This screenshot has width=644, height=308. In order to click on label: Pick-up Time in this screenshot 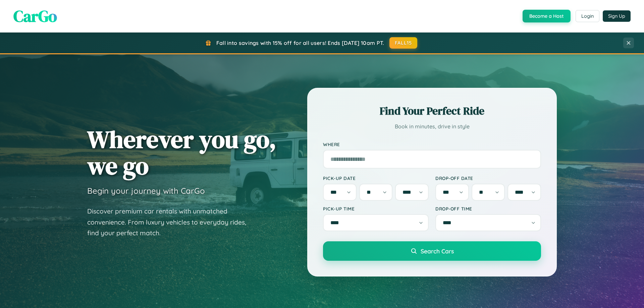, I will do `click(376, 209)`.